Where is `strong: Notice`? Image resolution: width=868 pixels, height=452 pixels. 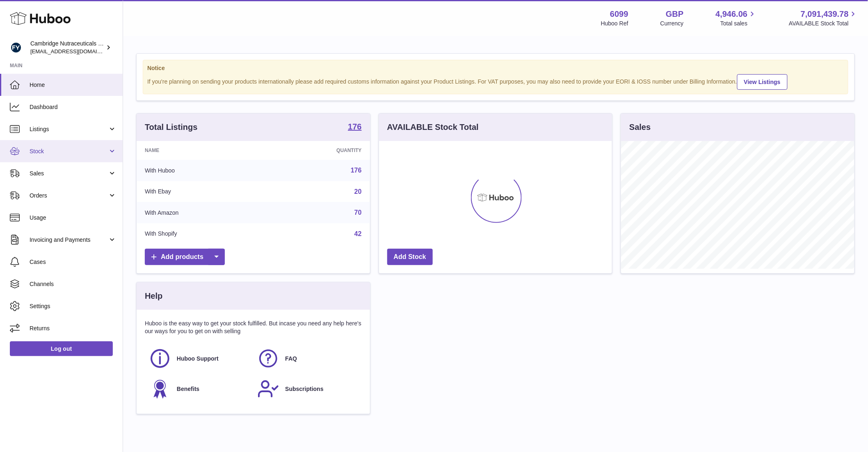
strong: Notice is located at coordinates (495, 68).